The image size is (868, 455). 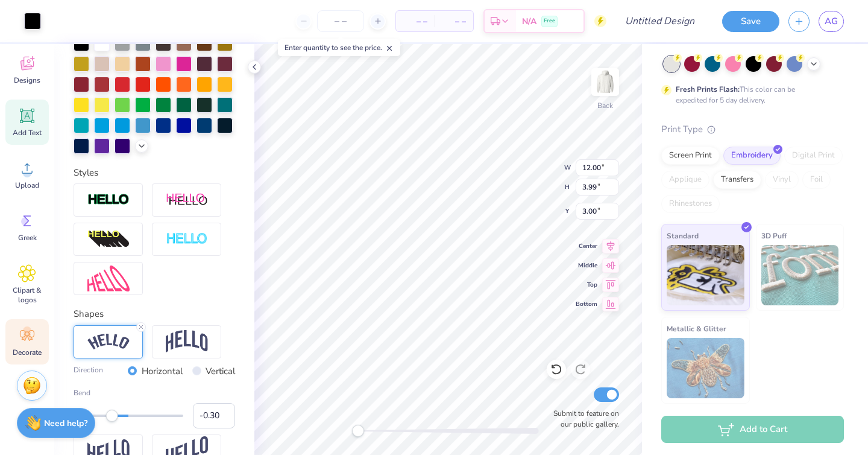 What do you see at coordinates (587, 246) in the screenshot?
I see `span: Center` at bounding box center [587, 246].